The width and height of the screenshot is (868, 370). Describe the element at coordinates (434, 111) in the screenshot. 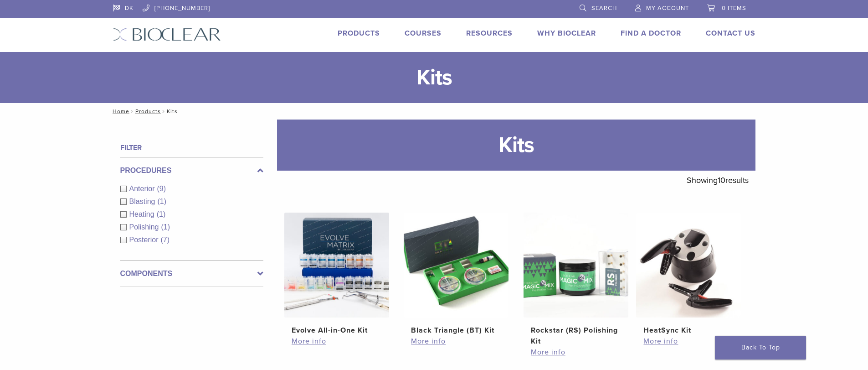

I see `nav: Kits` at that location.